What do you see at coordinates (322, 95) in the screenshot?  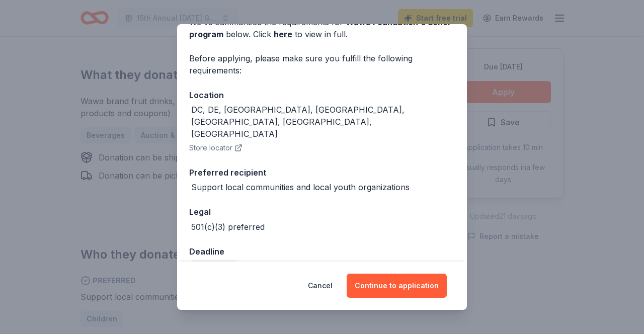 I see `div: Location` at bounding box center [322, 95].